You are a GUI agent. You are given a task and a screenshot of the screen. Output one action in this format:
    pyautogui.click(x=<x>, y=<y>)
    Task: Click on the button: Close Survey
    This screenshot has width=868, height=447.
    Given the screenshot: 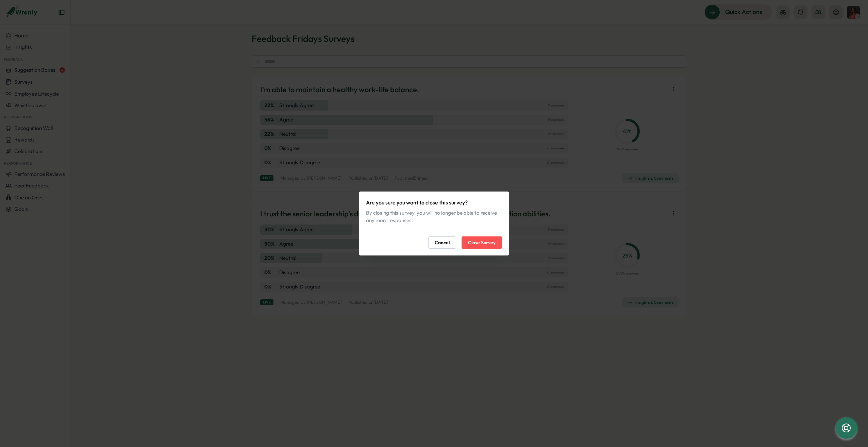 What is the action you would take?
    pyautogui.click(x=481, y=243)
    